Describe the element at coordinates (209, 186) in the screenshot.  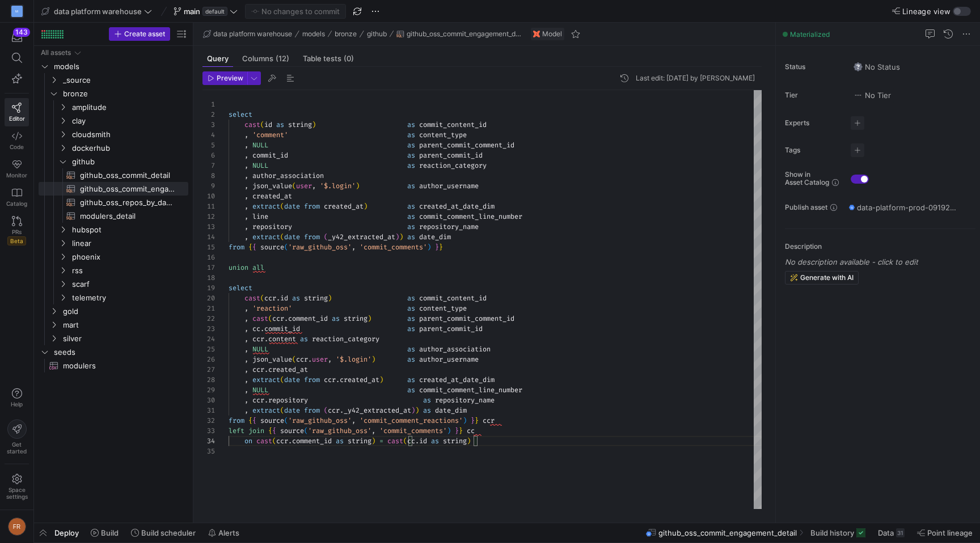
I see `div: 9` at that location.